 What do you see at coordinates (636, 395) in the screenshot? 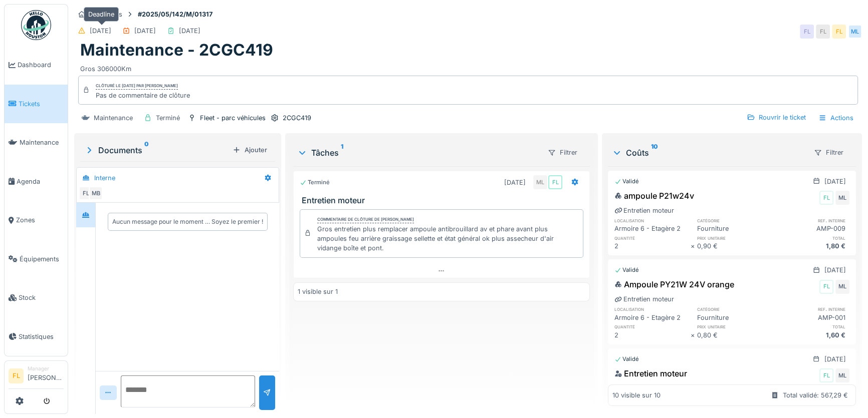
I see `div: 10 visible sur 10` at bounding box center [636, 395].